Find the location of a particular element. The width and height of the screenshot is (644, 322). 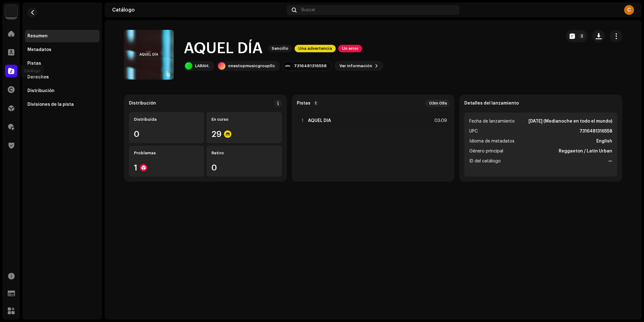

re-m-nav-item: Metadatos is located at coordinates (62, 50).